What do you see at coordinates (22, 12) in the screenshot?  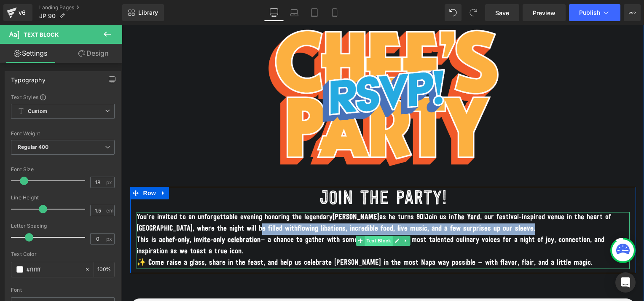 I see `div: v6` at bounding box center [22, 12].